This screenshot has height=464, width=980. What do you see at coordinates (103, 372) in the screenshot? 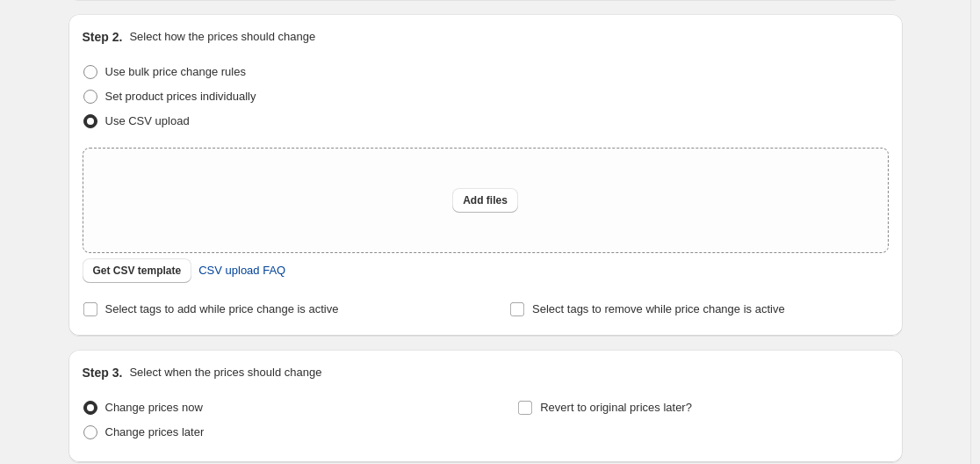
I see `h2: Step 3.` at bounding box center [103, 372].